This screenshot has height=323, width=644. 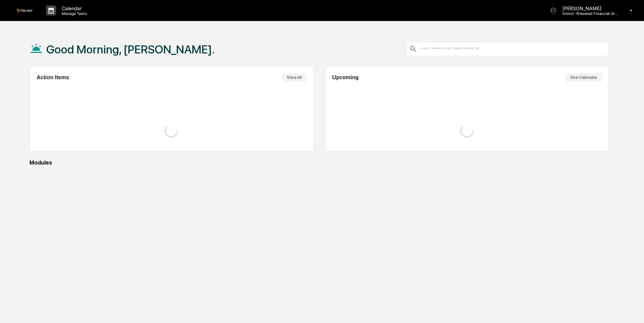 What do you see at coordinates (73, 8) in the screenshot?
I see `p: Calendar` at bounding box center [73, 8].